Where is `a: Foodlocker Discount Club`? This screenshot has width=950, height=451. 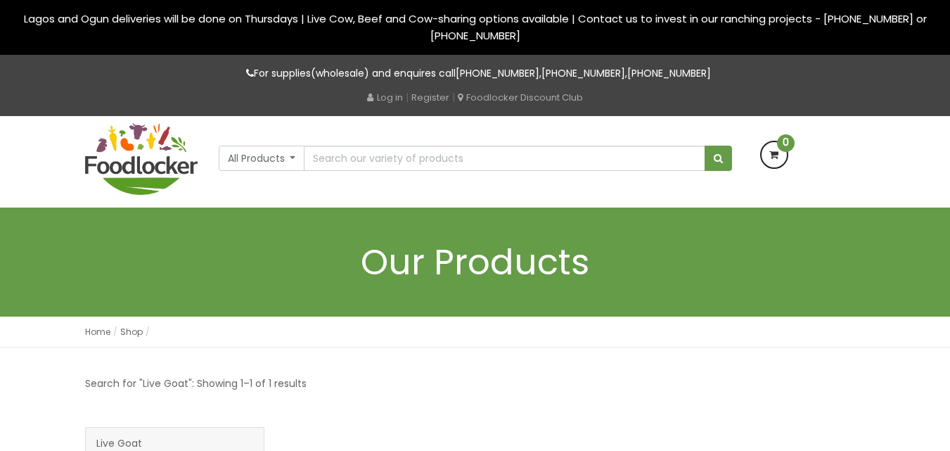 a: Foodlocker Discount Club is located at coordinates (520, 97).